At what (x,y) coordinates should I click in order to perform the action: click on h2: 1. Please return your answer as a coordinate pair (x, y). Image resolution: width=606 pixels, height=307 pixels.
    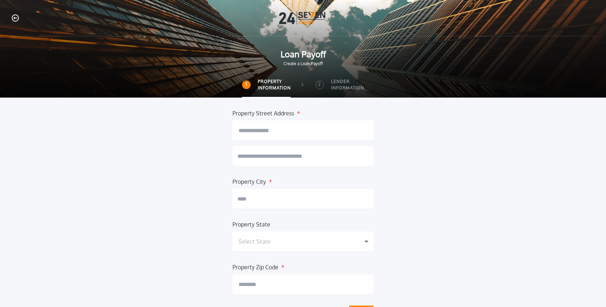
    Looking at the image, I should click on (246, 84).